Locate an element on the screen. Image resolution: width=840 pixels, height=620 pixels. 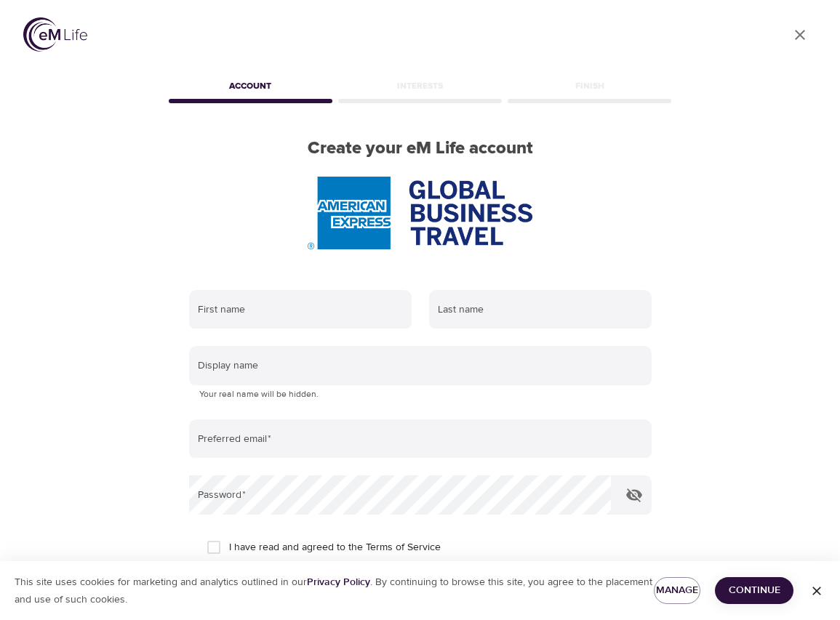
p: Your real name will be hidden. is located at coordinates (420, 395).